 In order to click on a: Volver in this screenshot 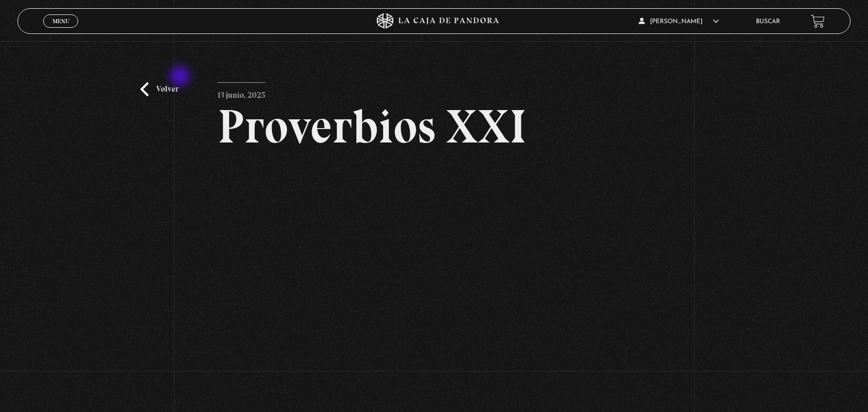, I will do `click(159, 89)`.